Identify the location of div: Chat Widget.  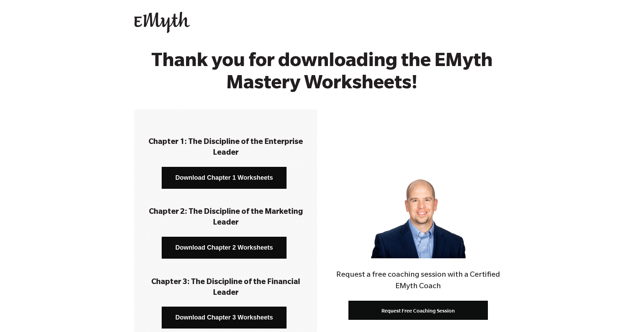
(627, 316).